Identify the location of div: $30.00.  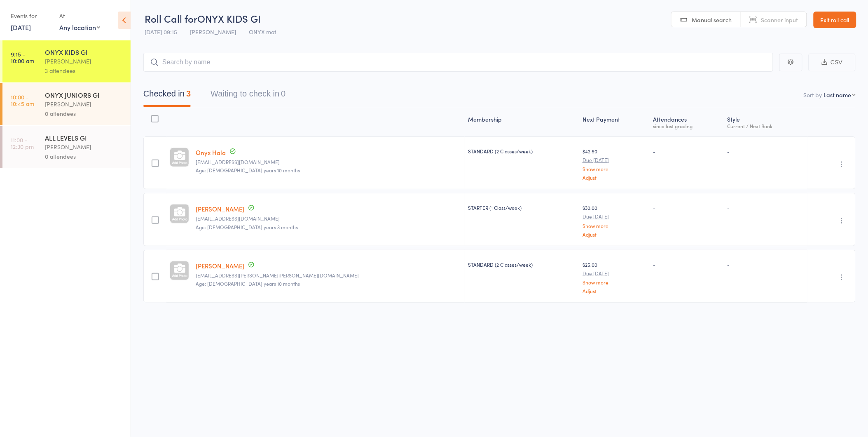
(615, 220).